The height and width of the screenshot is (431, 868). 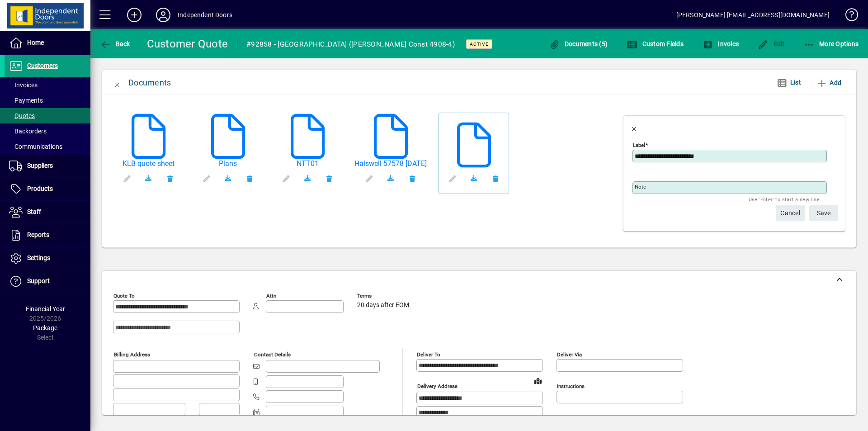 What do you see at coordinates (149, 83) in the screenshot?
I see `div: Documents` at bounding box center [149, 83].